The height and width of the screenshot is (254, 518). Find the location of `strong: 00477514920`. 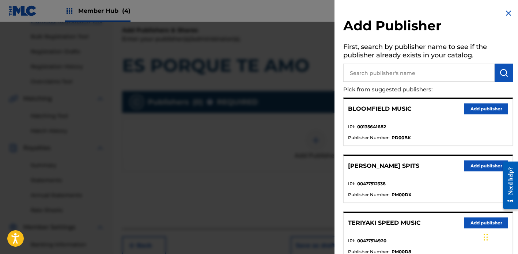

strong: 00477514920 is located at coordinates (372, 241).